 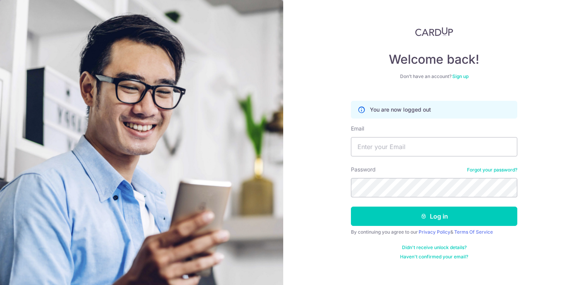 What do you see at coordinates (434, 77) in the screenshot?
I see `div: Don’t have an account?` at bounding box center [434, 77].